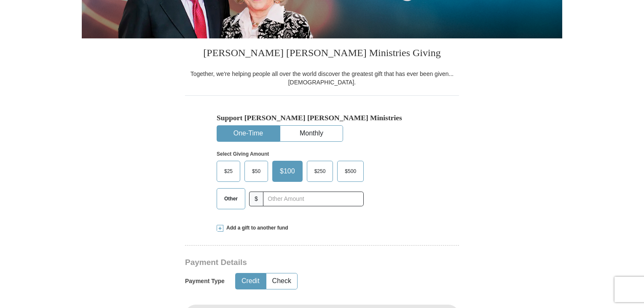 Image resolution: width=644 pixels, height=308 pixels. Describe the element at coordinates (313, 198) in the screenshot. I see `input: Other Amount` at that location.